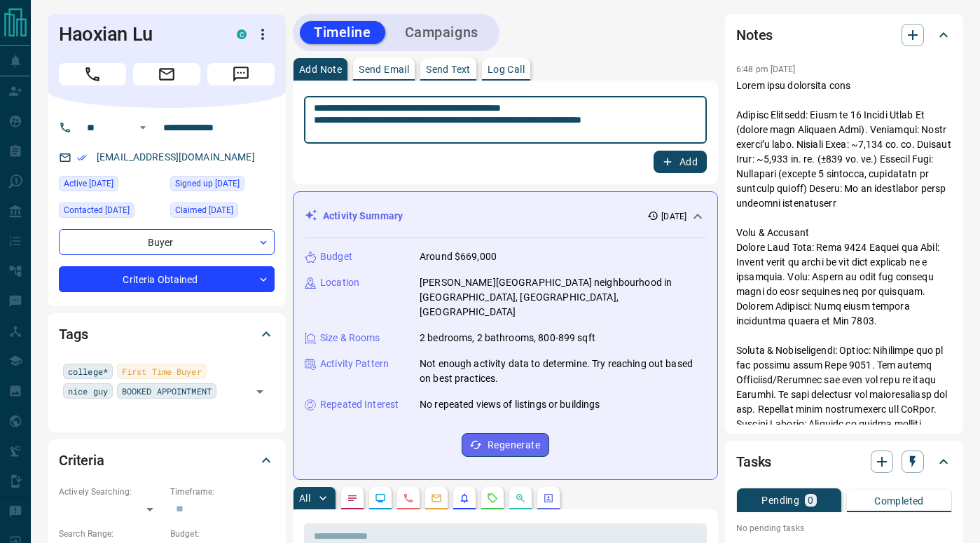 This screenshot has width=980, height=543. Describe the element at coordinates (810, 501) in the screenshot. I see `p: 0` at that location.